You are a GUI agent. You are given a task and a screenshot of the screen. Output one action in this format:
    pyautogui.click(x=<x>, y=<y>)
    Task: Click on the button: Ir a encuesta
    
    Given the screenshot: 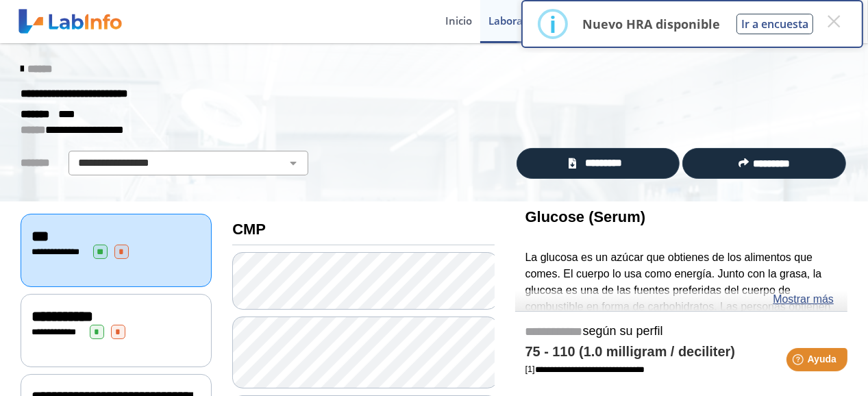 What is the action you would take?
    pyautogui.click(x=775, y=24)
    